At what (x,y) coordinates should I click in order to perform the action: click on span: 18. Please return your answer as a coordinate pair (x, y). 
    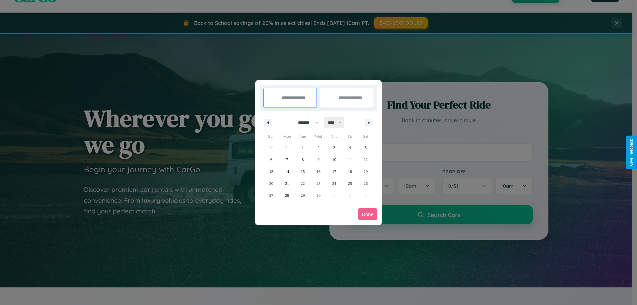
    Looking at the image, I should click on (350, 172).